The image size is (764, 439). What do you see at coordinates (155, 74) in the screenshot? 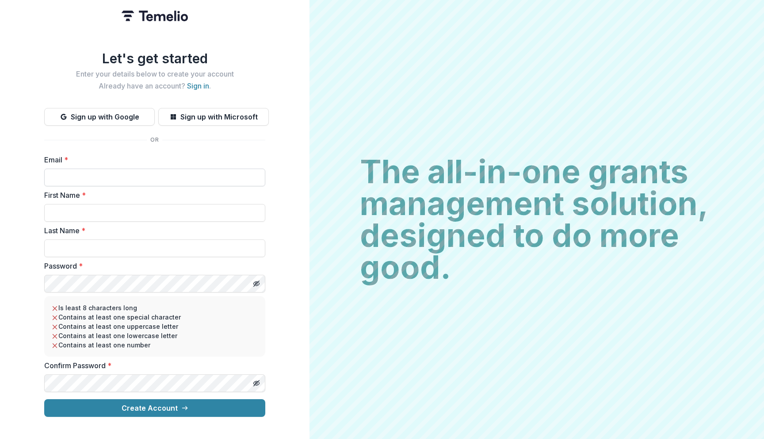
I see `h2: Enter your details below to create your account` at bounding box center [155, 74].